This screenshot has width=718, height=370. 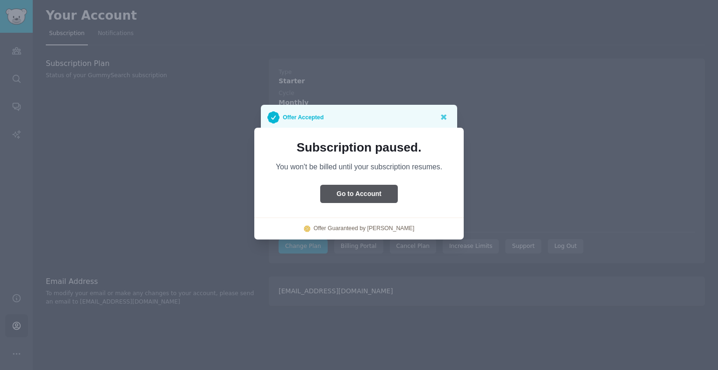 What do you see at coordinates (307, 229) in the screenshot?
I see `img: logo` at bounding box center [307, 229].